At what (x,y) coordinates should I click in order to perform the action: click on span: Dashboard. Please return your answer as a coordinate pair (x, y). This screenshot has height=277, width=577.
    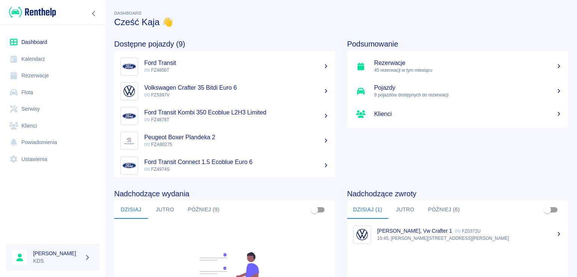
    Looking at the image, I should click on (128, 13).